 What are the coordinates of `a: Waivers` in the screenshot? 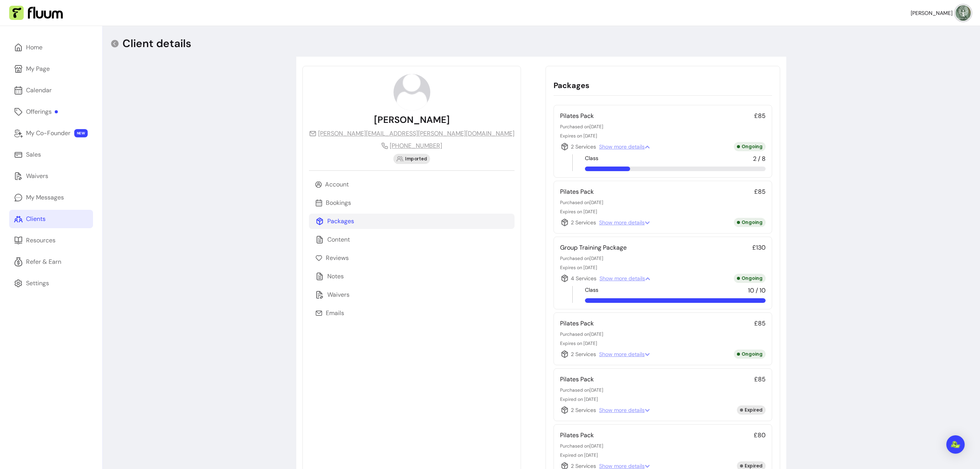 It's located at (51, 176).